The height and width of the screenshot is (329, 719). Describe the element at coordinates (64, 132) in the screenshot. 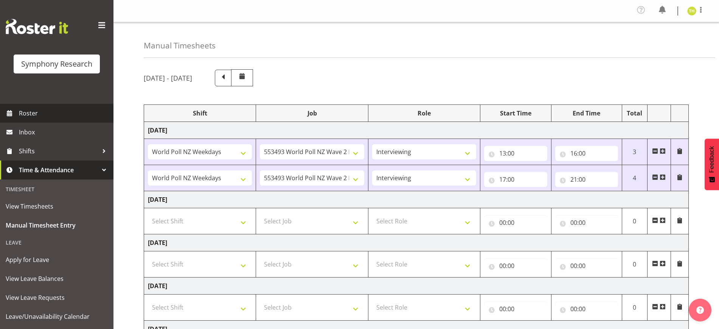

I see `span: Inbox` at that location.